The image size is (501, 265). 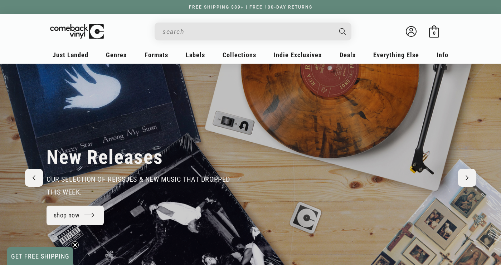 What do you see at coordinates (75, 215) in the screenshot?
I see `a: shop now` at bounding box center [75, 215].